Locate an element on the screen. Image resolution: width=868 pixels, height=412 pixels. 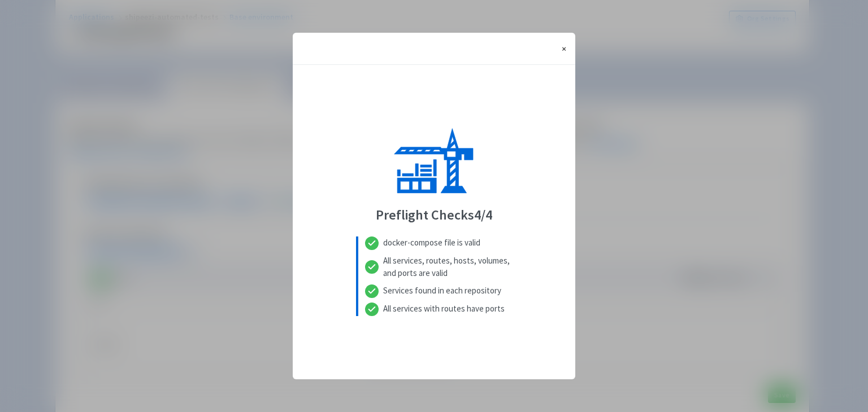
div: All services, routes, hosts, volumes, and ports are valid is located at coordinates (434, 267).